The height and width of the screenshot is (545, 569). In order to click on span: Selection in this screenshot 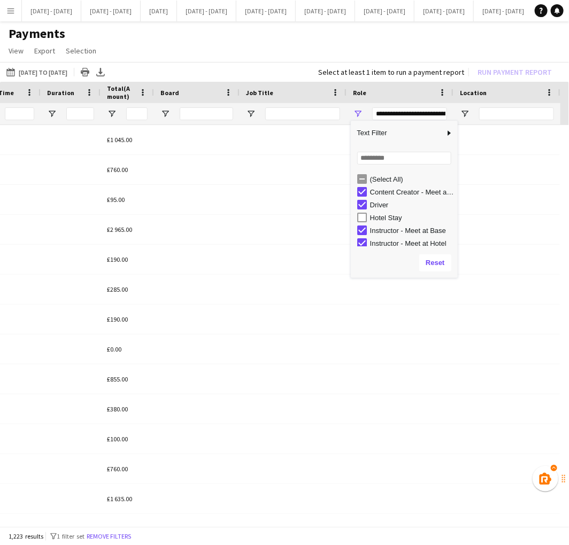, I will do `click(81, 51)`.